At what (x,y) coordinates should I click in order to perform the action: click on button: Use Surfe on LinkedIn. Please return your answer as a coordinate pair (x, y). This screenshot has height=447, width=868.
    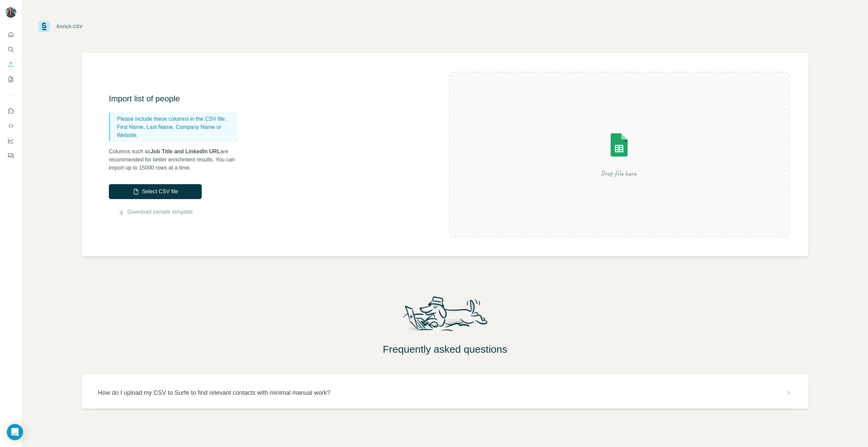
    Looking at the image, I should click on (11, 111).